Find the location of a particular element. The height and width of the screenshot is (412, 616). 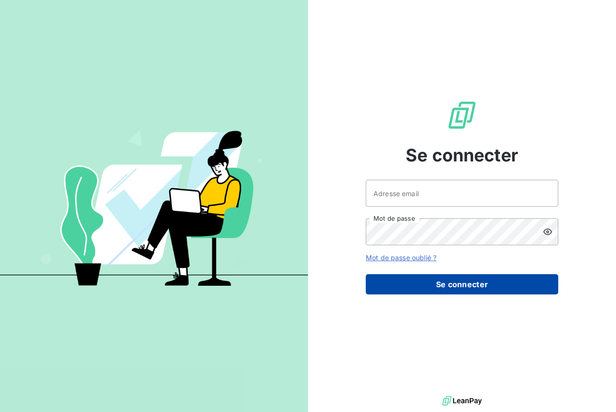

button: Se connecter is located at coordinates (462, 284).